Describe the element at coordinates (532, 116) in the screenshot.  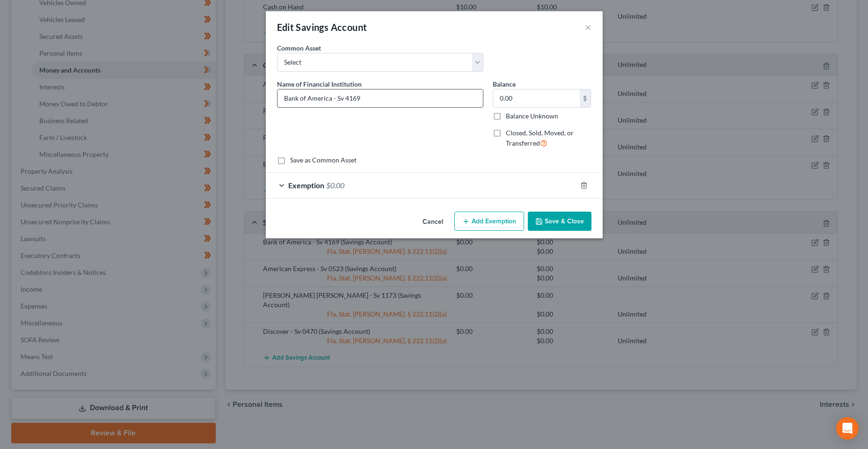
I see `label: Balance Unknown` at that location.